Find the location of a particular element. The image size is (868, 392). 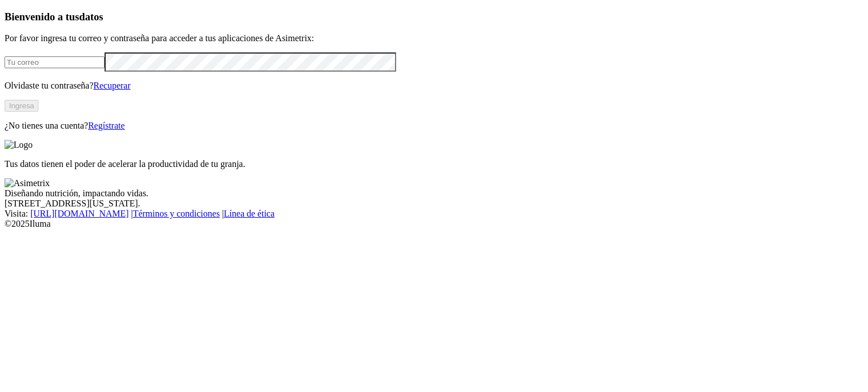

img: Asimetrix is located at coordinates (27, 183).